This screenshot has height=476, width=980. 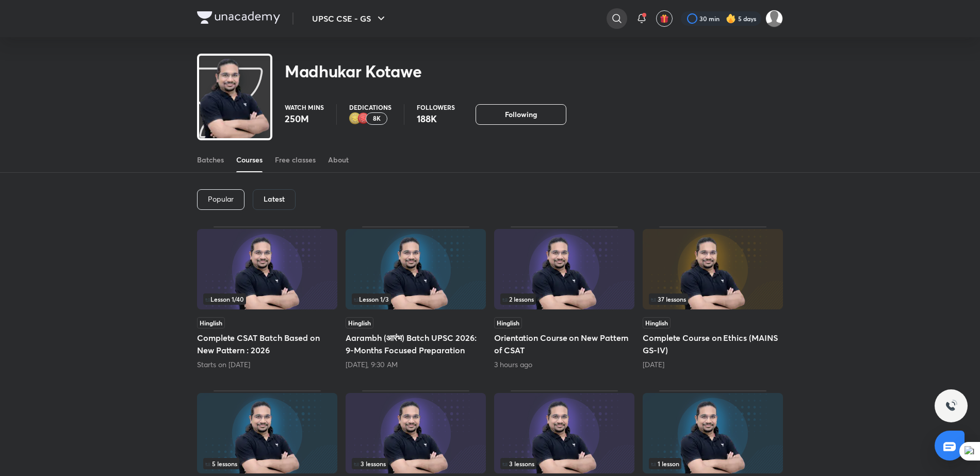 I want to click on img: educator badge1, so click(x=364, y=119).